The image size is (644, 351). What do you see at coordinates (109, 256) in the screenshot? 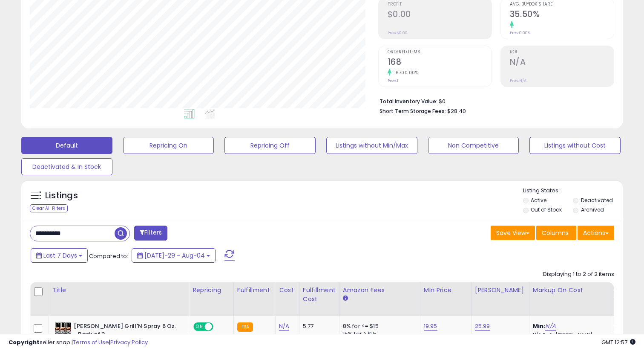
I see `span: Compared to:` at bounding box center [109, 256].